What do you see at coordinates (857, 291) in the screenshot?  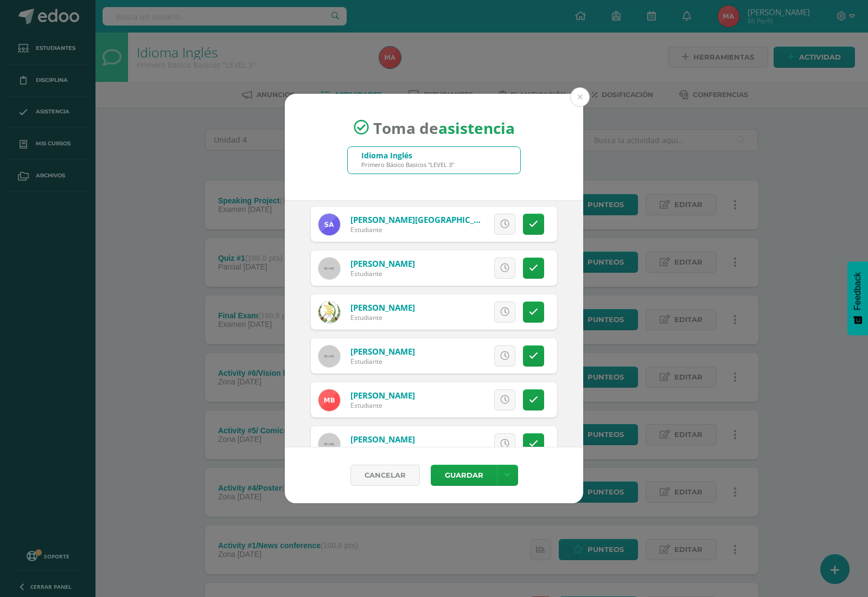 I see `span: Feedback` at bounding box center [857, 291].